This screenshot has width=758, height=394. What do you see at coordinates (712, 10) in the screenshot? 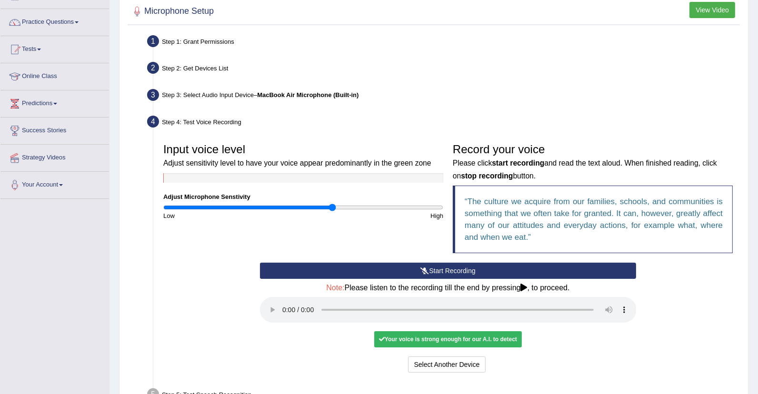
I see `button: View Video` at bounding box center [712, 10].